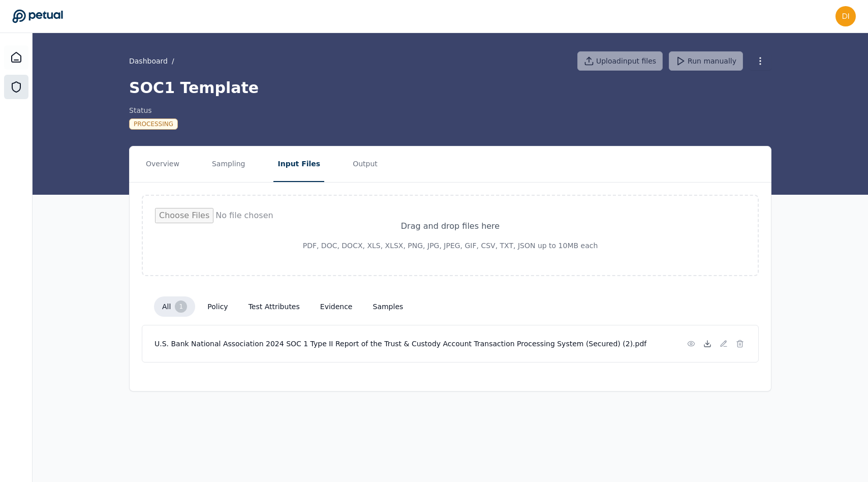  What do you see at coordinates (274, 306) in the screenshot?
I see `button: test attributes` at bounding box center [274, 306].